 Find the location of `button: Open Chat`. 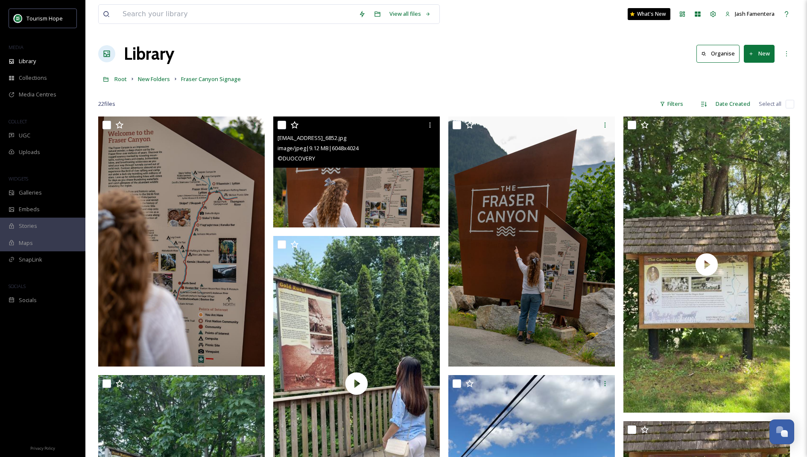

button: Open Chat is located at coordinates (782, 432).